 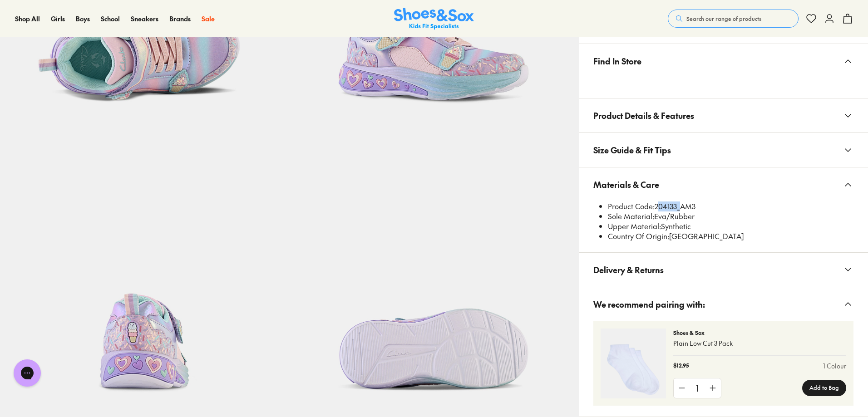 I want to click on span: Search our range of products, so click(x=723, y=18).